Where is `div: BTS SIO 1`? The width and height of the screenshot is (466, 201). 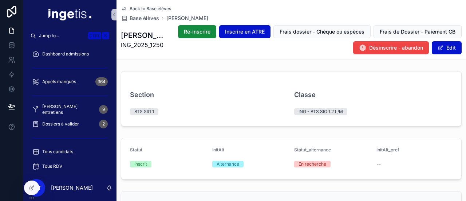
div: BTS SIO 1 is located at coordinates (144, 112).